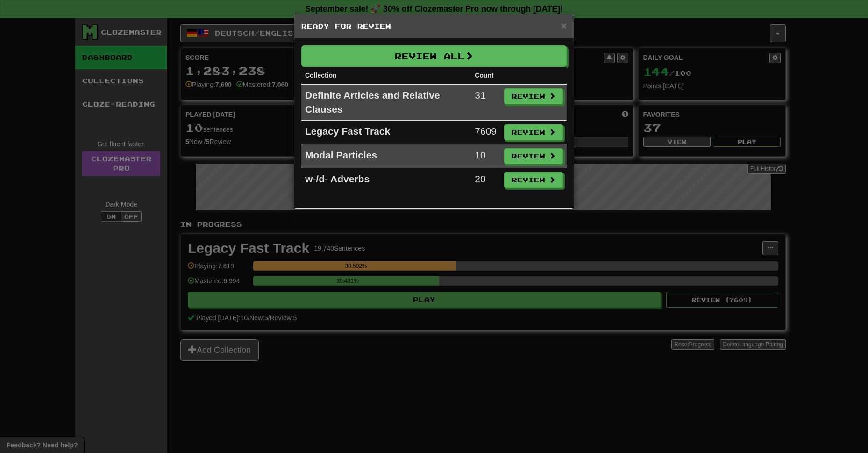  I want to click on td: 31, so click(486, 103).